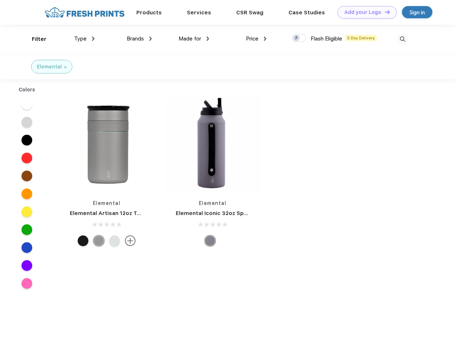 The height and width of the screenshot is (344, 456). I want to click on div: Add your Logo, so click(363, 12).